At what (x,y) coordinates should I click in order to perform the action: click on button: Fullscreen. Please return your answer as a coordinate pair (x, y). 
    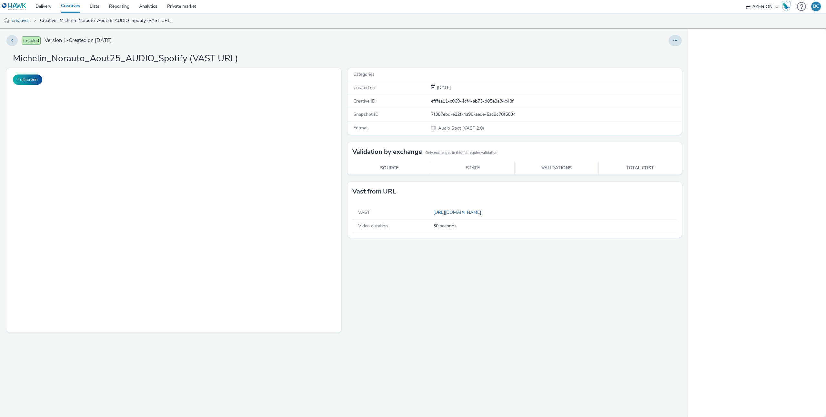
    Looking at the image, I should click on (27, 80).